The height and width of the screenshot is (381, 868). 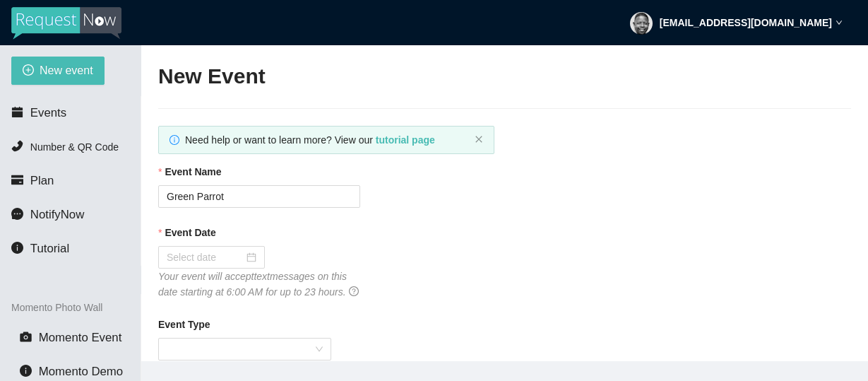 What do you see at coordinates (17, 214) in the screenshot?
I see `span: message` at bounding box center [17, 214].